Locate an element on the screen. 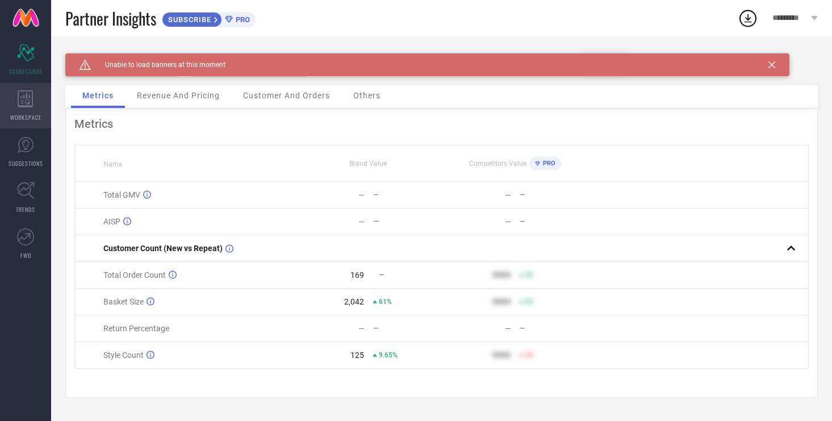  div: Open download list is located at coordinates (748, 18).